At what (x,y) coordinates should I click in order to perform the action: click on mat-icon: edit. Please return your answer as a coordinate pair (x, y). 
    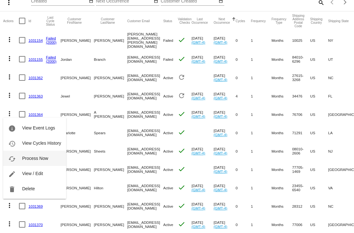
    Looking at the image, I should click on (12, 174).